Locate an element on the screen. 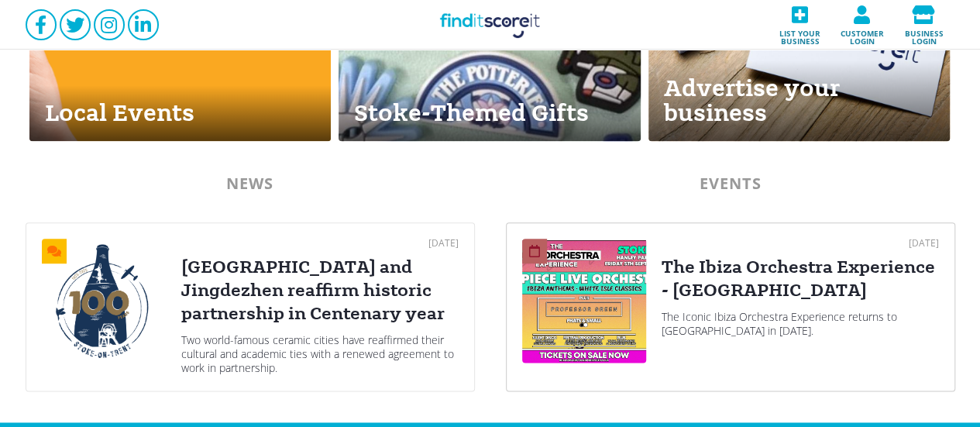 This screenshot has width=980, height=427. div: Two world-famous ceramic cities have reaffirmed their cultural and academic ties with a renewed a... is located at coordinates (320, 354).